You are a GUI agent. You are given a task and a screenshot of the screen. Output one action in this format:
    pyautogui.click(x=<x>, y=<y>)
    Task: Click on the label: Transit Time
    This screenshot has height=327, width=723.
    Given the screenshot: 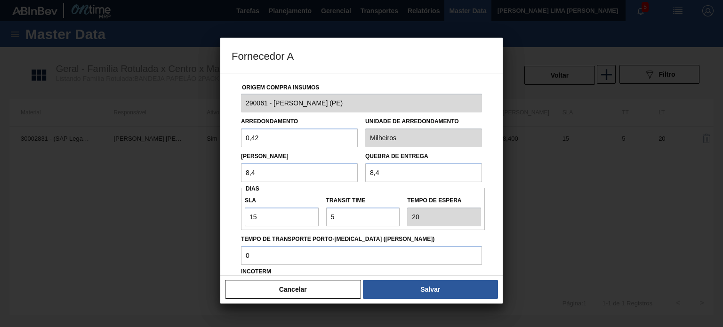 What is the action you would take?
    pyautogui.click(x=363, y=200)
    